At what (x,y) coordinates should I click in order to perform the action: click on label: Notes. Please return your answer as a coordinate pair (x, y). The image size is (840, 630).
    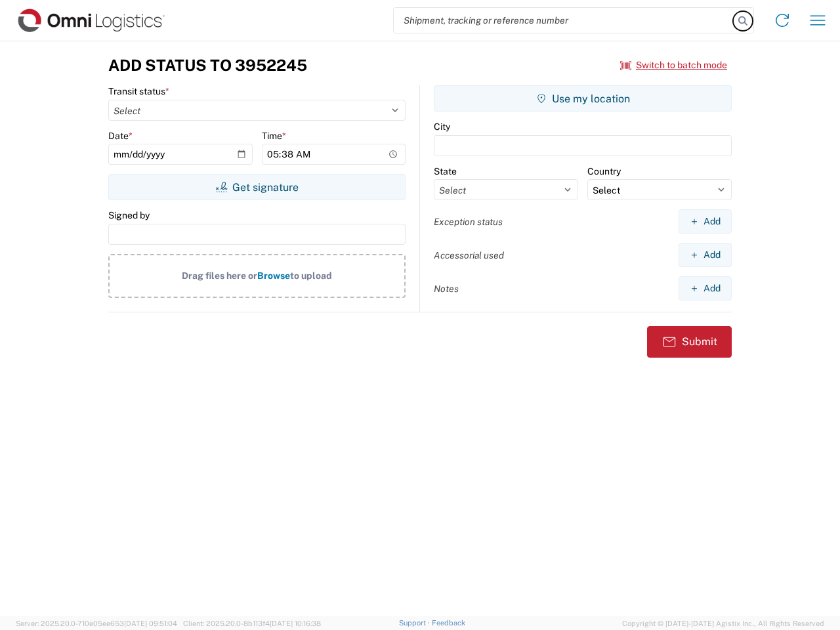
    Looking at the image, I should click on (446, 289).